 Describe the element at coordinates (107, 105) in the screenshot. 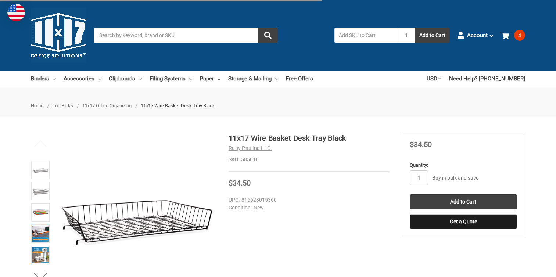

I see `a: 11x17 Office Organizing` at that location.